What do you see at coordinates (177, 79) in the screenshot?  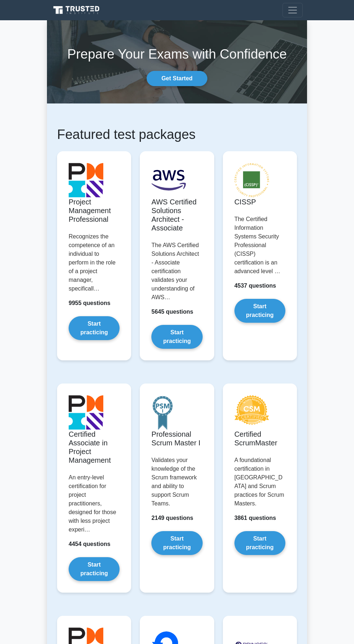 I see `a: Get Started` at bounding box center [177, 79].